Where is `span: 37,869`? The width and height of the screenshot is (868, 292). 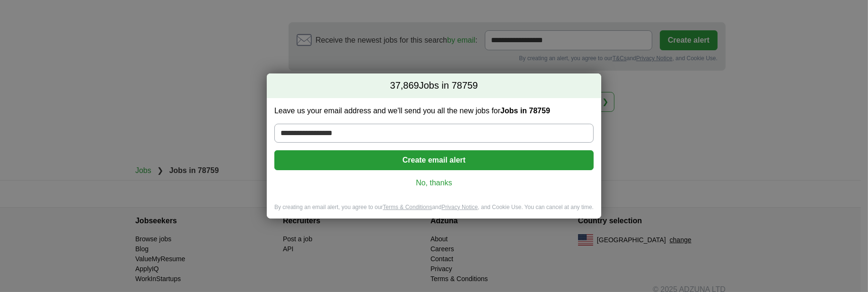 span: 37,869 is located at coordinates (405, 86).